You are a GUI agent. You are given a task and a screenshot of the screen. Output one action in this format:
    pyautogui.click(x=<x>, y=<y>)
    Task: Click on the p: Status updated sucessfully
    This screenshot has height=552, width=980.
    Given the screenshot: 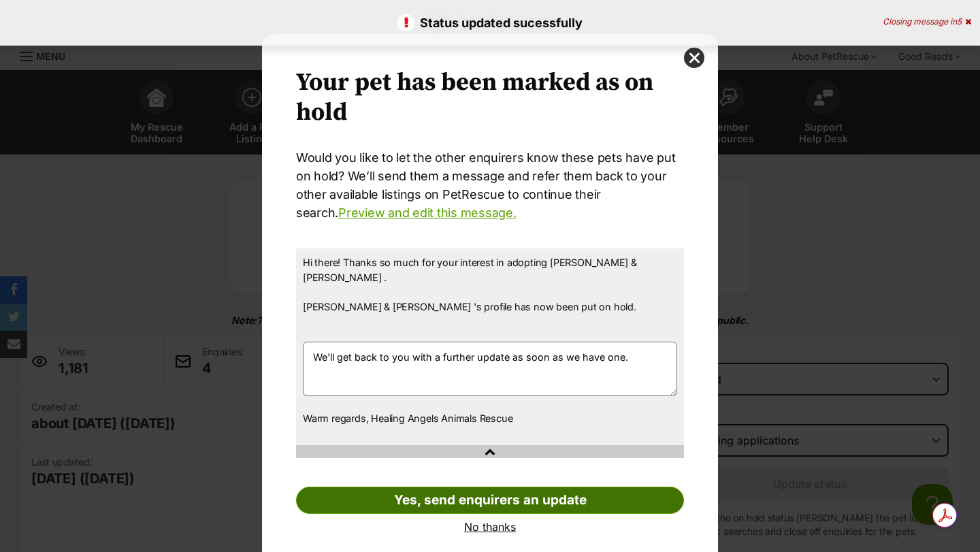 What is the action you would take?
    pyautogui.click(x=490, y=22)
    